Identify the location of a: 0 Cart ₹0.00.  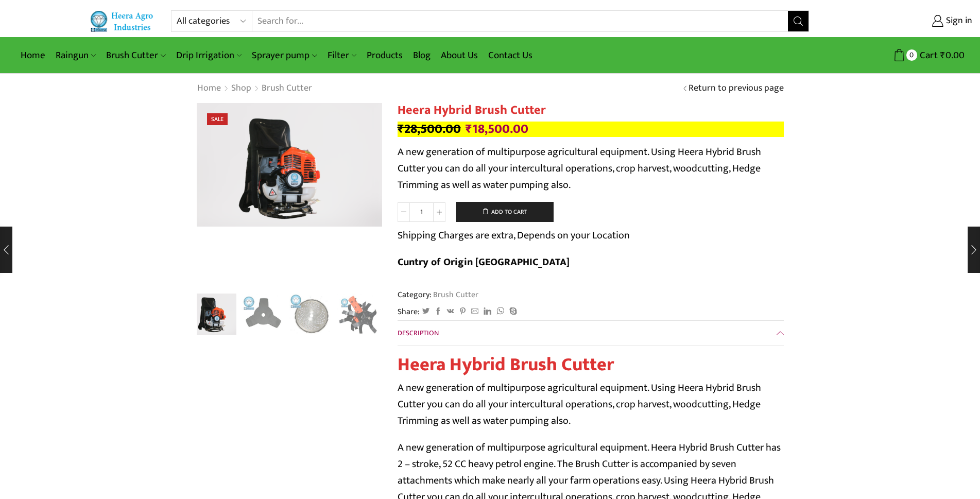
(892, 55).